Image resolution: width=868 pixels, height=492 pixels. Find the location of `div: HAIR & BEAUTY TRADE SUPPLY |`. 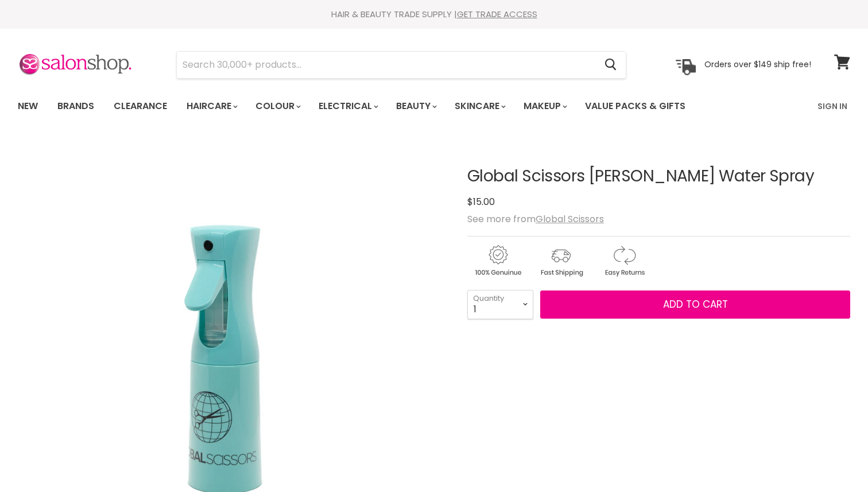

div: HAIR & BEAUTY TRADE SUPPLY | is located at coordinates (434, 14).